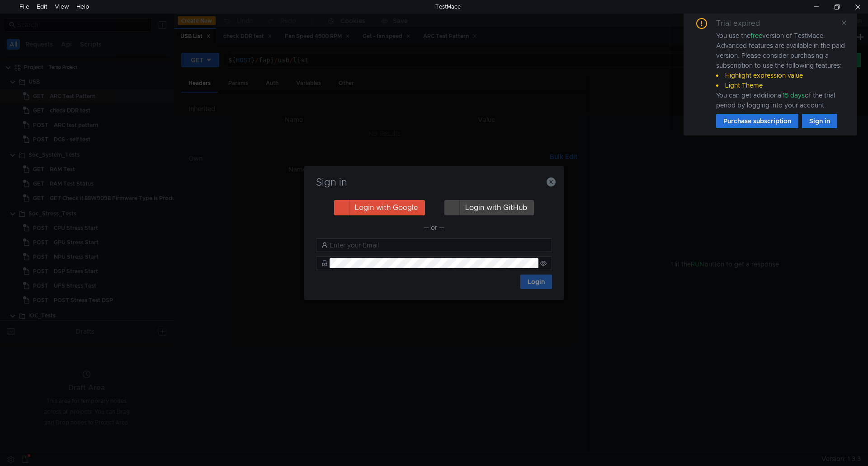 The width and height of the screenshot is (868, 466). What do you see at coordinates (434, 228) in the screenshot?
I see `div: — or —` at bounding box center [434, 228].